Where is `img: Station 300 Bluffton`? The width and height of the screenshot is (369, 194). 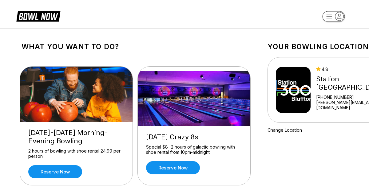
img: Station 300 Bluffton is located at coordinates (293, 90).